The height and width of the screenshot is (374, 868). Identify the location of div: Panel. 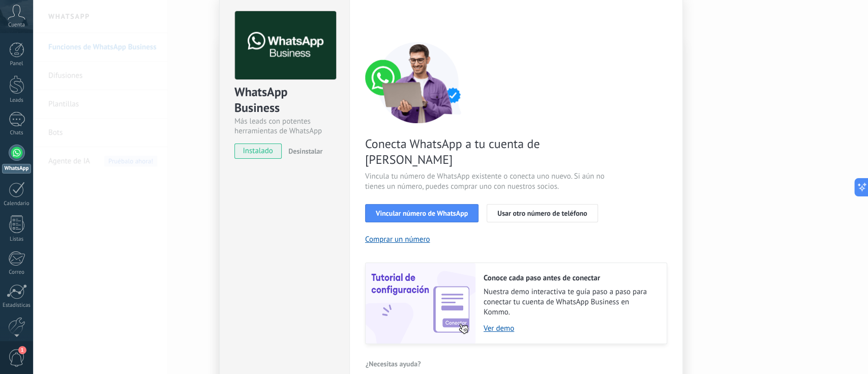
(17, 64).